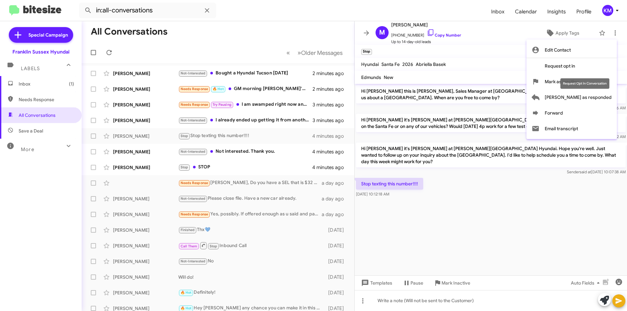 This screenshot has width=627, height=311. What do you see at coordinates (560, 66) in the screenshot?
I see `span: Request opt in` at bounding box center [560, 66].